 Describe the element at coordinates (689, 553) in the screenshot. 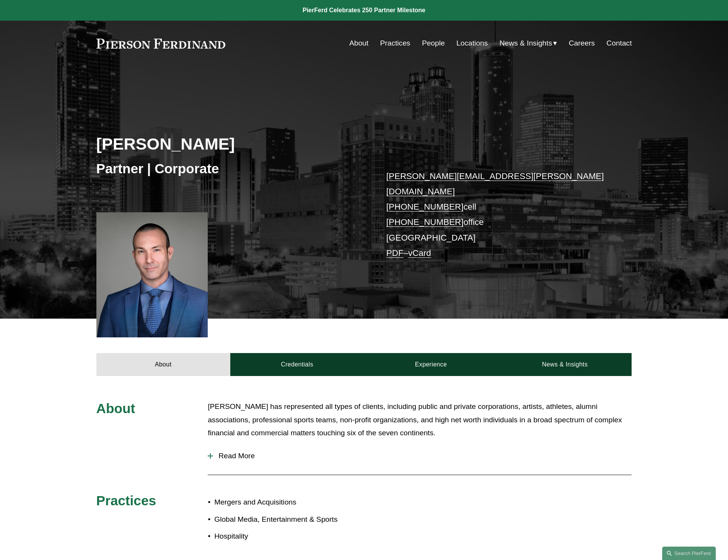

I see `a: Search this site` at that location.